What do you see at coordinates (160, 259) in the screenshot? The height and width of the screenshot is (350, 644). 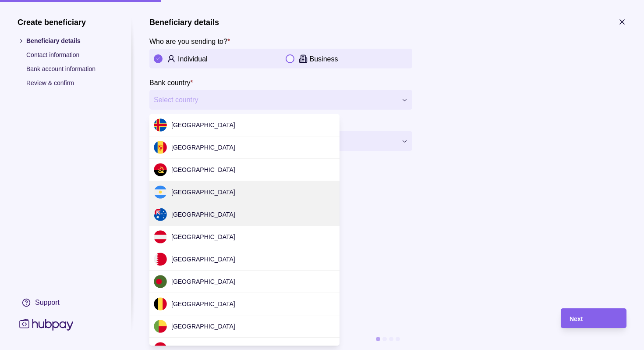 I see `img: bh` at bounding box center [160, 259].